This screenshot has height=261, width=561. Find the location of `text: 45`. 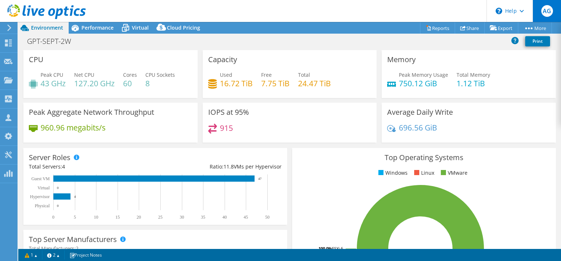

text: 45 is located at coordinates (246, 217).